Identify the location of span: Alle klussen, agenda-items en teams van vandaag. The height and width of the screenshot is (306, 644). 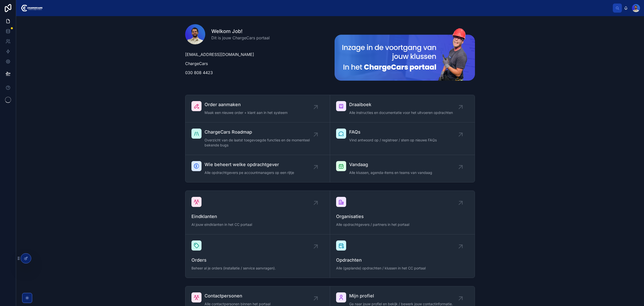
(391, 172).